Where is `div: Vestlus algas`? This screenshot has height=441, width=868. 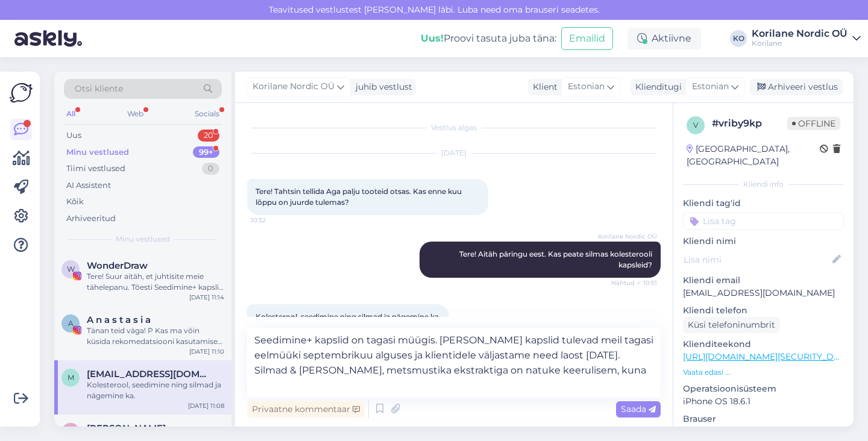 div: Vestlus algas is located at coordinates (454, 128).